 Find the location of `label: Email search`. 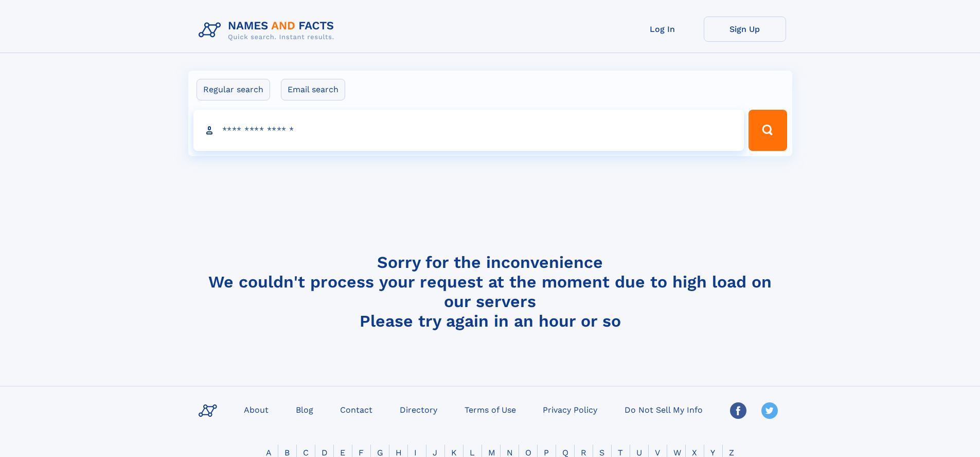

label: Email search is located at coordinates (313, 90).